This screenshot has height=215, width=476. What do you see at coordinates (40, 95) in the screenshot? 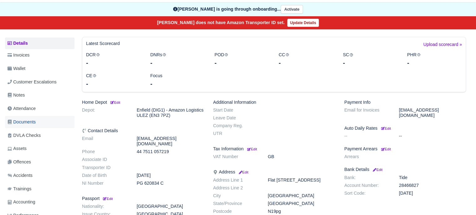
I see `a: Notes` at bounding box center [40, 95].